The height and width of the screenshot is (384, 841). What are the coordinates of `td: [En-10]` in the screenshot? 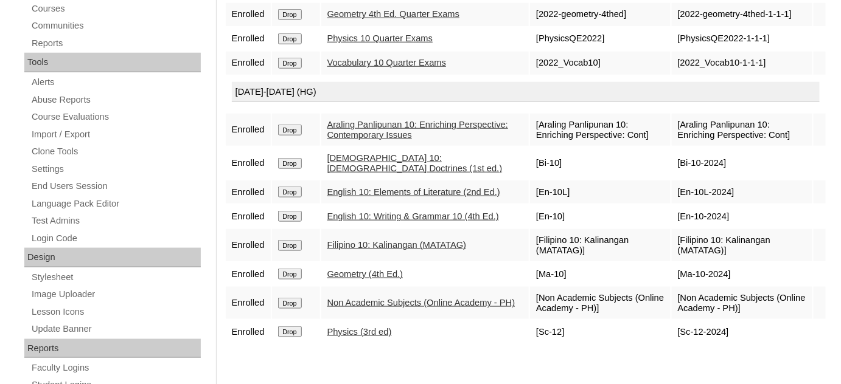 It's located at (600, 217).